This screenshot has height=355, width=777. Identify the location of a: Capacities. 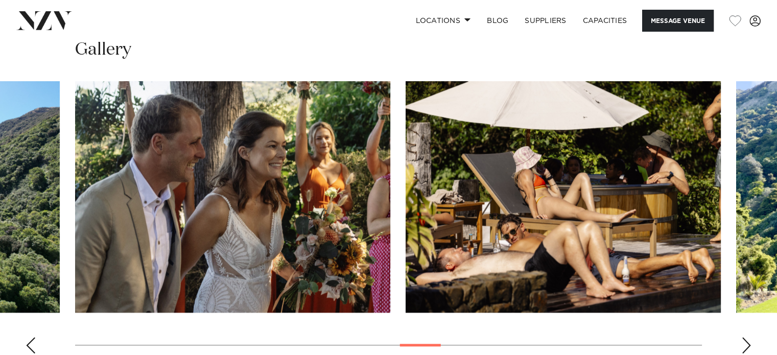
(605, 20).